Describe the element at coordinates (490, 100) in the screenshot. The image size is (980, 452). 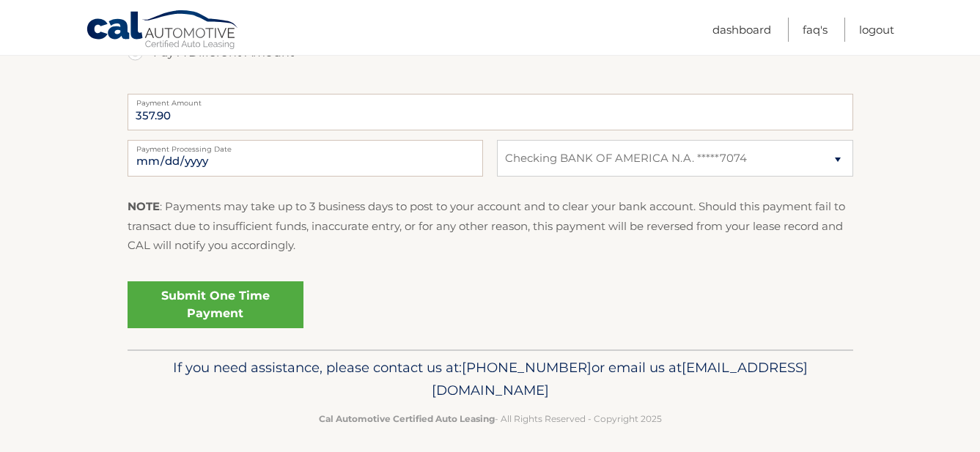
I see `label: Payment Amount` at that location.